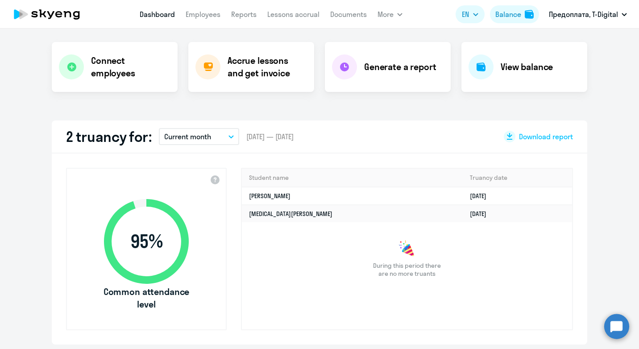 The height and width of the screenshot is (349, 639). I want to click on th: Truancy date, so click(517, 178).